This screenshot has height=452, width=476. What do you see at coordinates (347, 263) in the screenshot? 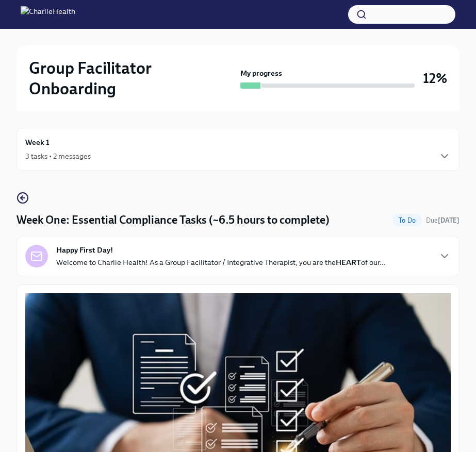
I see `strong: HEART` at bounding box center [347, 263].